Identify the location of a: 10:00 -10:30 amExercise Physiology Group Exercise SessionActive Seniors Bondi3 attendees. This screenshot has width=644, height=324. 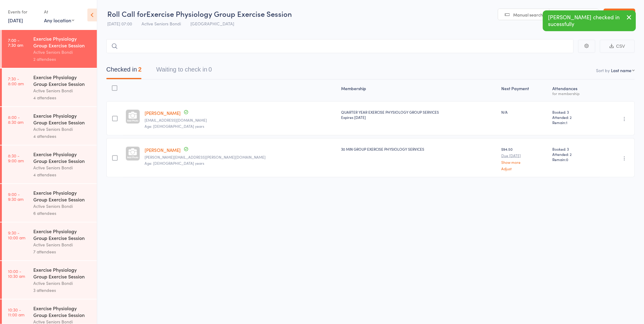
(49, 280).